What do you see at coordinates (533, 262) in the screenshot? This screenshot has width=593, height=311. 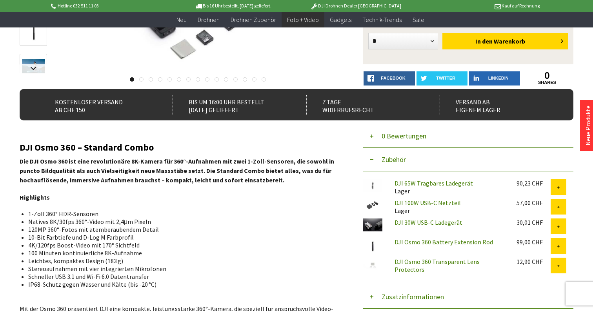 I see `div: 12,90 CHF` at bounding box center [533, 262].